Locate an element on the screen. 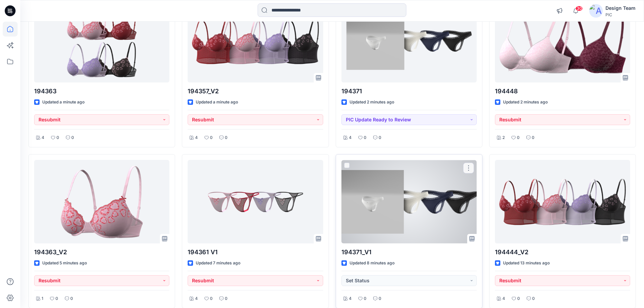  p: Updated 13 minutes ago is located at coordinates (526, 263).